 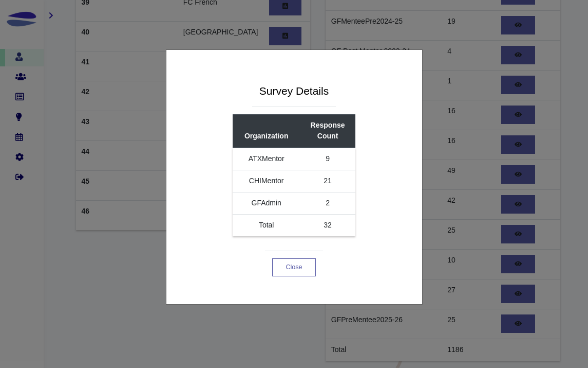 I want to click on td: Total, so click(x=266, y=225).